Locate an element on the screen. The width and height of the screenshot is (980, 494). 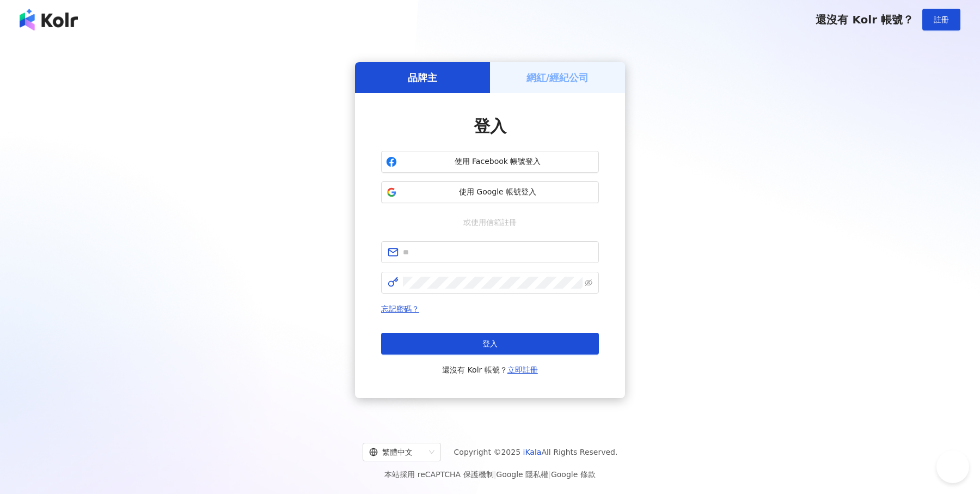
img: logo is located at coordinates (48, 20).